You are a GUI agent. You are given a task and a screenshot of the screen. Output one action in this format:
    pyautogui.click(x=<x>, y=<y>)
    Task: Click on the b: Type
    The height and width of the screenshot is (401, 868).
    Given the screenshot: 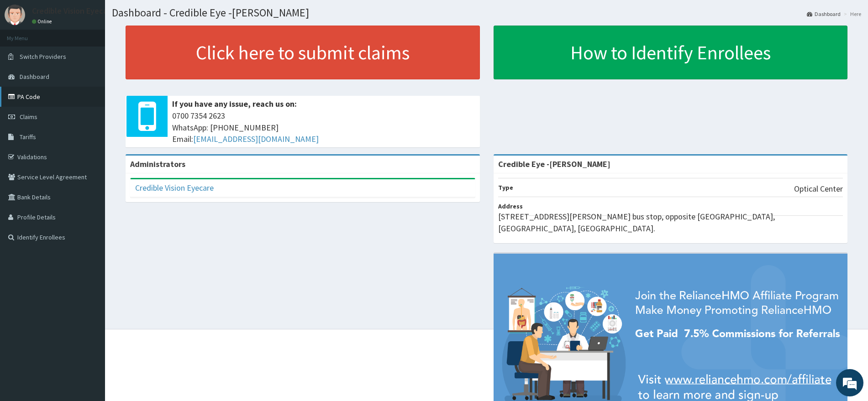 What is the action you would take?
    pyautogui.click(x=506, y=188)
    